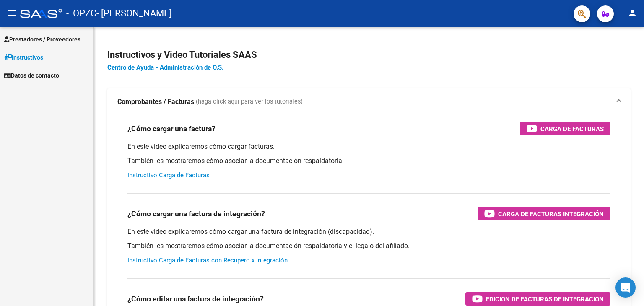 This screenshot has width=644, height=306. I want to click on h3: ¿Cómo cargar una factura de integración?, so click(196, 214).